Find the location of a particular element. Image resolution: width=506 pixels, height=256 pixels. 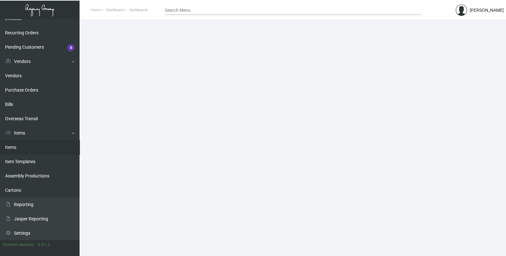

div: Current version: is located at coordinates (19, 245).